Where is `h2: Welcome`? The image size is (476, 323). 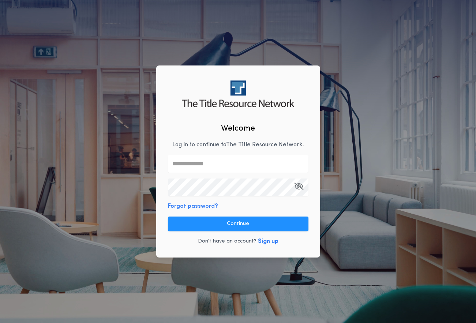
h2: Welcome is located at coordinates (238, 129).